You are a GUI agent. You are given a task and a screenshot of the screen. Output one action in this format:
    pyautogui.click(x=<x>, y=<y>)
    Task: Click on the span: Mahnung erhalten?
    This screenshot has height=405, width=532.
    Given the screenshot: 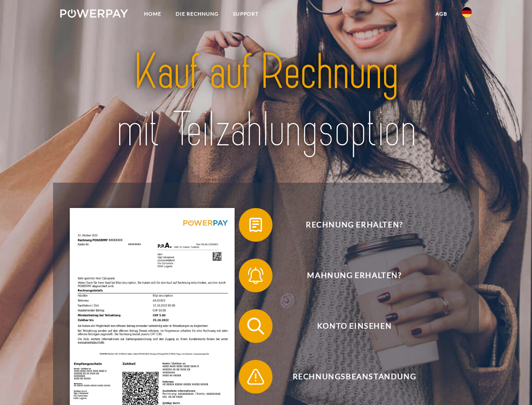 What is the action you would take?
    pyautogui.click(x=354, y=275)
    